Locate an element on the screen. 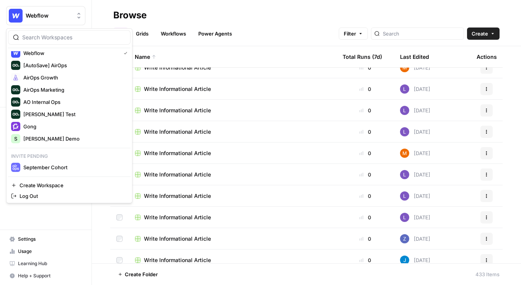 This screenshot has width=521, height=285. img: Gong Logo is located at coordinates (16, 127).